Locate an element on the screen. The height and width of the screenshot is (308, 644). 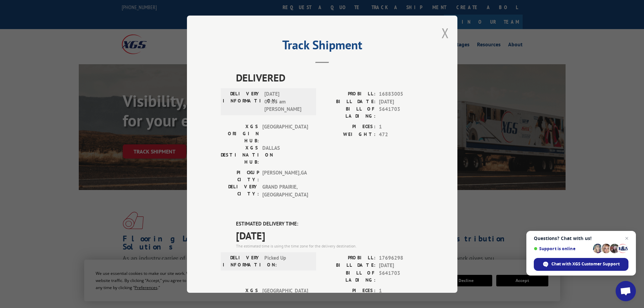
label: WEIGHT: is located at coordinates (349, 134).